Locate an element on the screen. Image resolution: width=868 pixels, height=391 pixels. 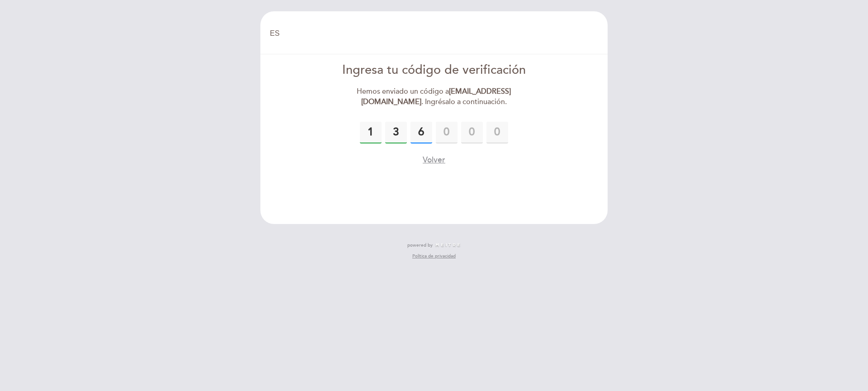
span: powered by is located at coordinates (420, 245).